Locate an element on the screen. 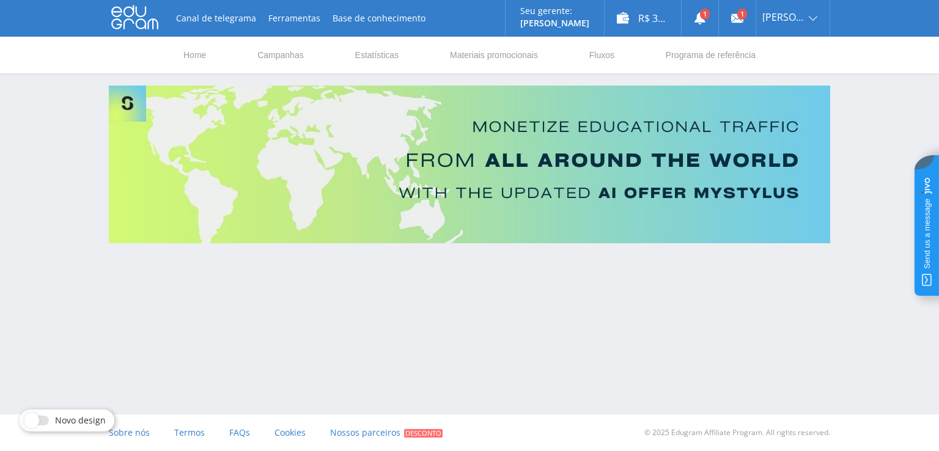  span: Nossos parceiros is located at coordinates (365, 432).